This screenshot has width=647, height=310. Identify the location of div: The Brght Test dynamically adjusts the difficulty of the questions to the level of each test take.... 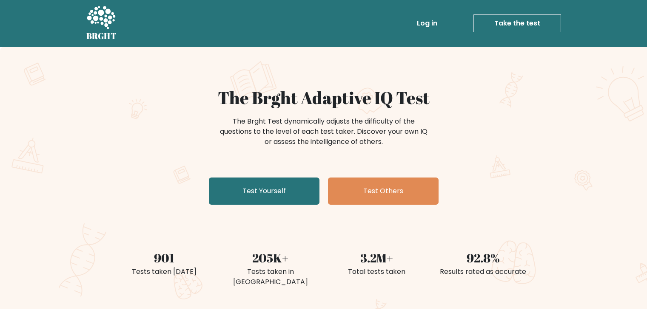
(324, 132).